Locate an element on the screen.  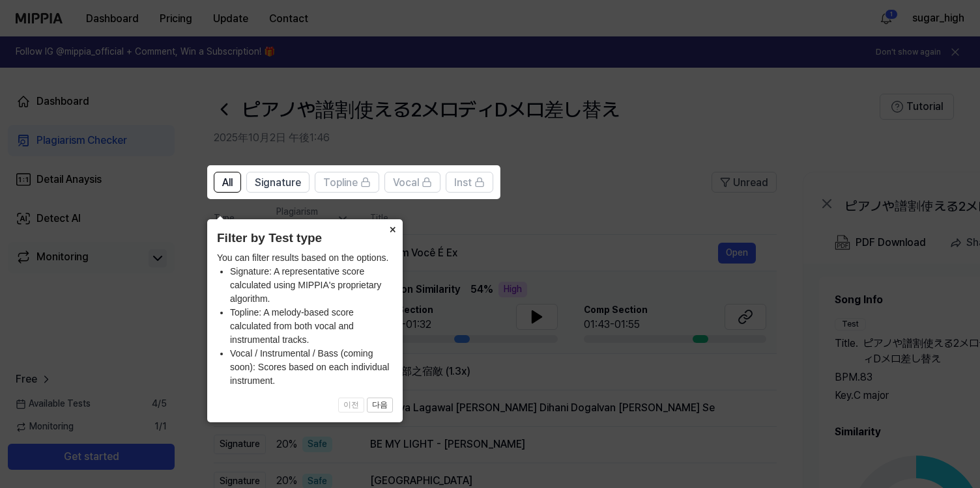
li: Topline: A melody-based score calculated from both vocal and instrumental tracks. is located at coordinates (311, 326).